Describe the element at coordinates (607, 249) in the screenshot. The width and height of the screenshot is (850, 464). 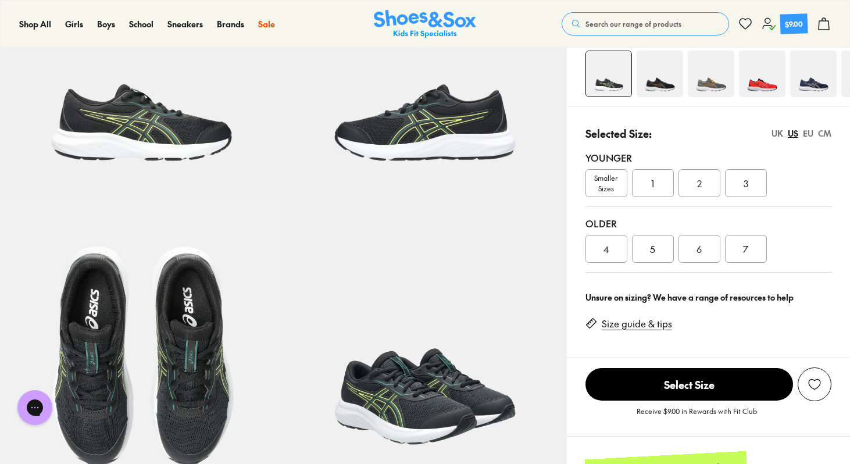
I see `span: 4` at that location.